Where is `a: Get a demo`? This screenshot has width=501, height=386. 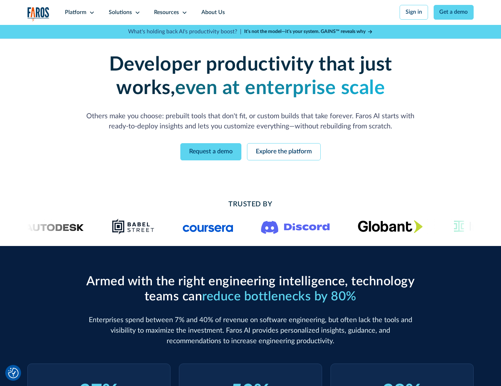
a: Get a demo is located at coordinates (454, 12).